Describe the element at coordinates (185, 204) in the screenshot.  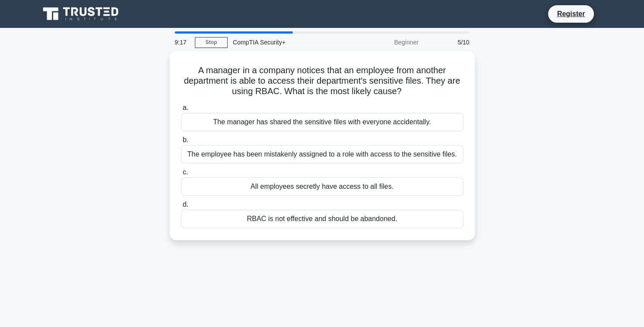
I see `span: d.` at that location.